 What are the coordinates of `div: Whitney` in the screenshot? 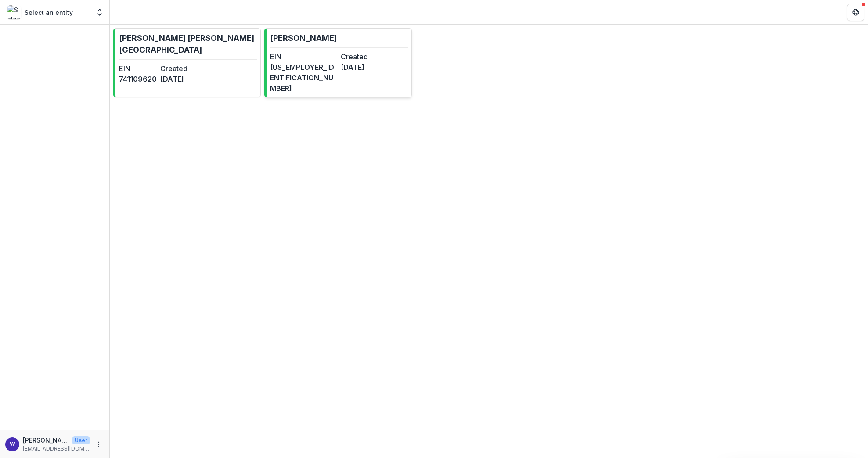 It's located at (12, 444).